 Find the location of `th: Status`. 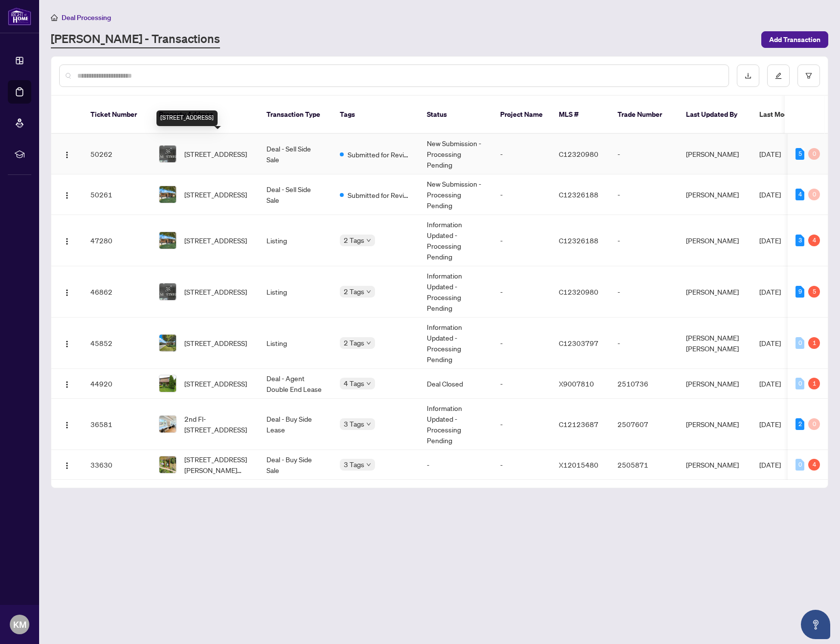

th: Status is located at coordinates (456, 115).